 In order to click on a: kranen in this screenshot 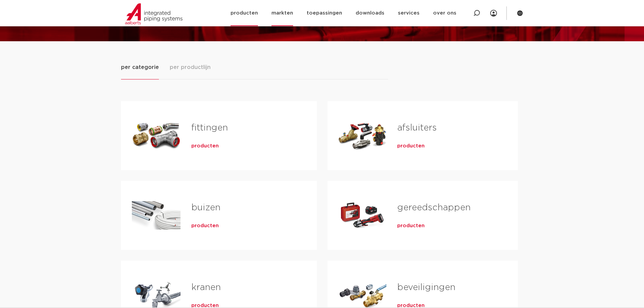, I will do `click(206, 288)`.